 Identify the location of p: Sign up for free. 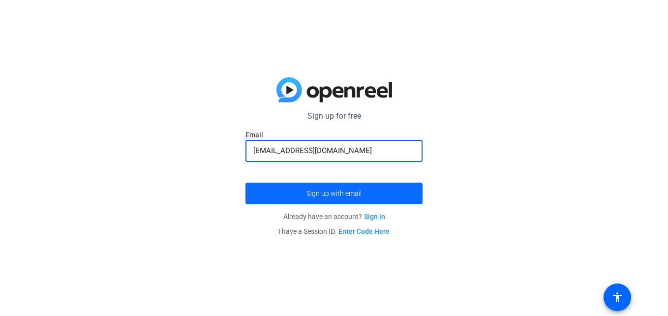
(334, 116).